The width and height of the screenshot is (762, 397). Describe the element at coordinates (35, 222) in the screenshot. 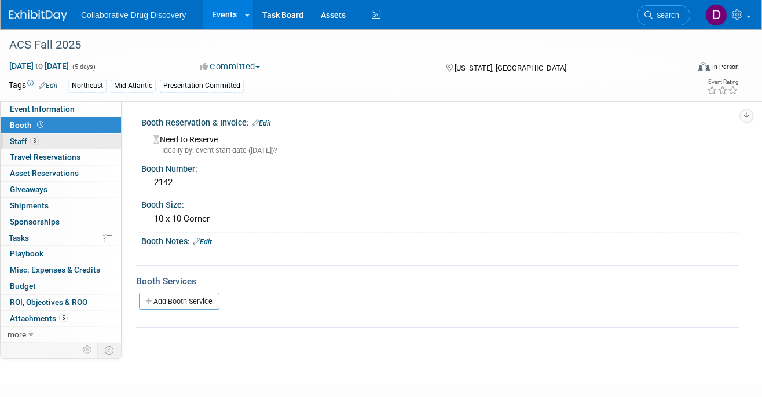

I see `span: Sponsorships` at that location.